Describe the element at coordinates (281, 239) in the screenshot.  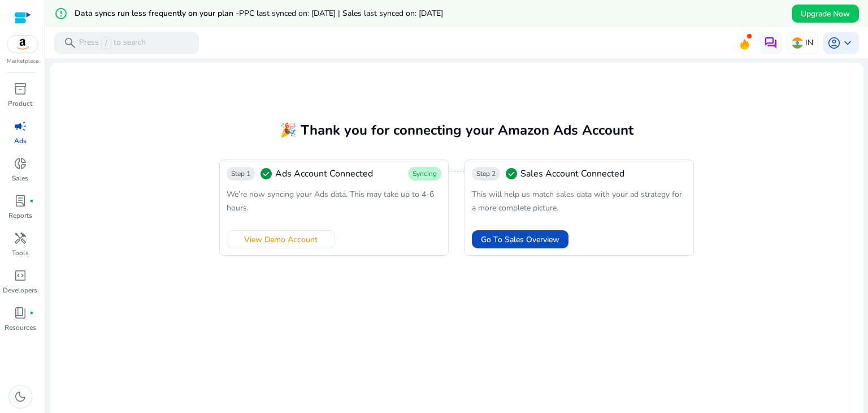
I see `span: View Demo Account` at that location.